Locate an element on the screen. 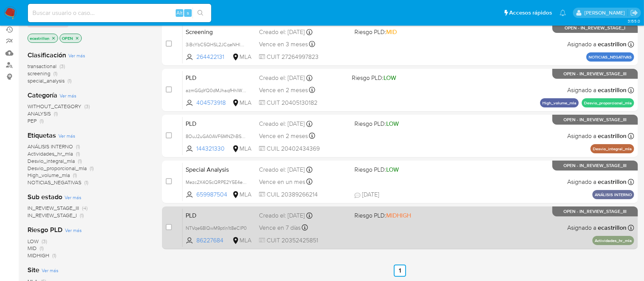 Image resolution: width=644 pixels, height=281 pixels. p: ezequiel.castrillon@mercadolibre.com is located at coordinates (606, 13).